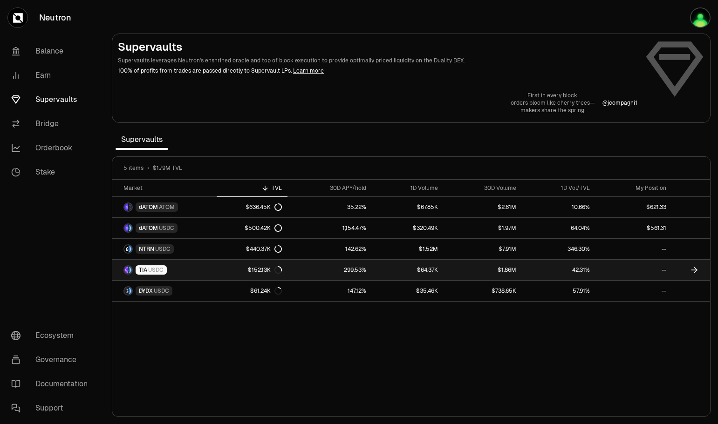 Image resolution: width=718 pixels, height=424 pixels. I want to click on p: @ jcompagni1, so click(620, 103).